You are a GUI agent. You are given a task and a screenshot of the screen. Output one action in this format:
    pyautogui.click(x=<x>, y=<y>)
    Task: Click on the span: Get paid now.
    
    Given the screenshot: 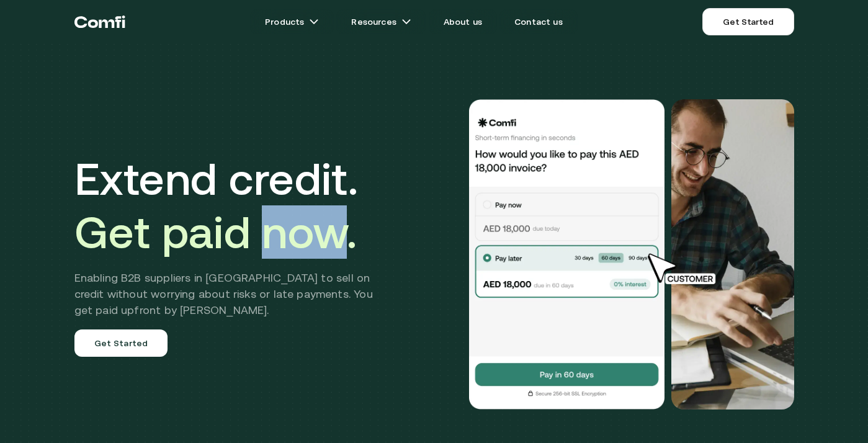 What is the action you would take?
    pyautogui.click(x=216, y=232)
    